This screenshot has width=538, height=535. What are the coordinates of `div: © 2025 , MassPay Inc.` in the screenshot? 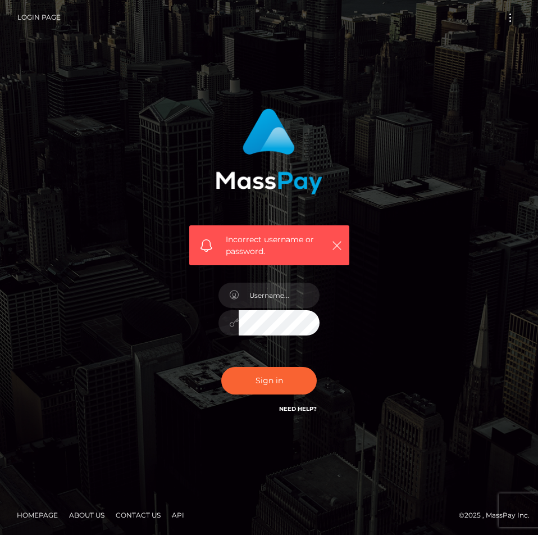 It's located at (269, 515).